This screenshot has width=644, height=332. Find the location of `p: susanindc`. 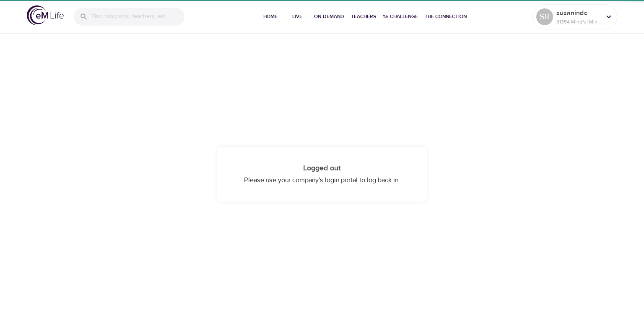

p: susanindc is located at coordinates (579, 13).